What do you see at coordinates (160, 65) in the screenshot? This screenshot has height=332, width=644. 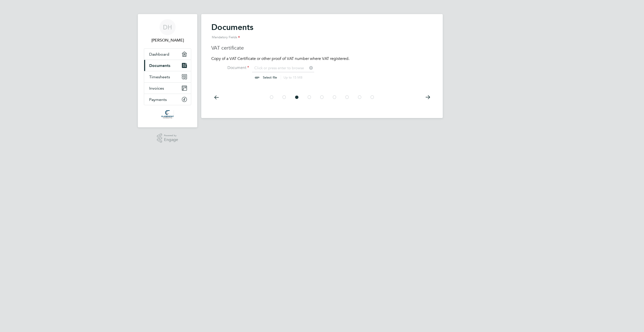 I see `span: Documents` at bounding box center [160, 65].